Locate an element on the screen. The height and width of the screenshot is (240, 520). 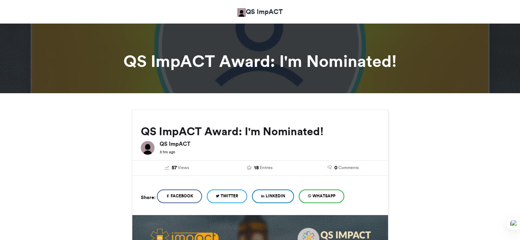
h5: Share: is located at coordinates (148, 198).